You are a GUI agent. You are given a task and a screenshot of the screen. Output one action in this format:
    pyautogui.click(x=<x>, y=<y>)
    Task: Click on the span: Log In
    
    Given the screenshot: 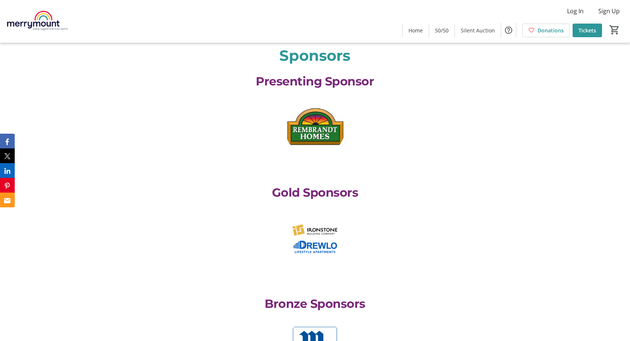 What is the action you would take?
    pyautogui.click(x=576, y=11)
    